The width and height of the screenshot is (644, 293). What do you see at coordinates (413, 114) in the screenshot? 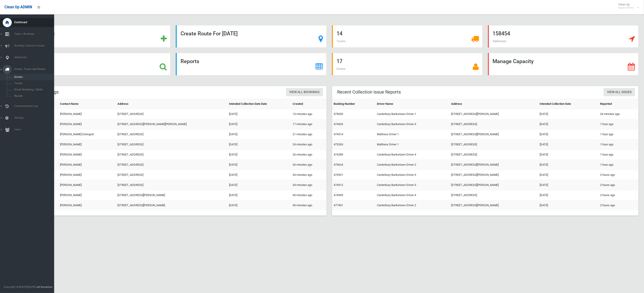
I see `td: Canterbury Bankstown Driver 1` at bounding box center [413, 114].